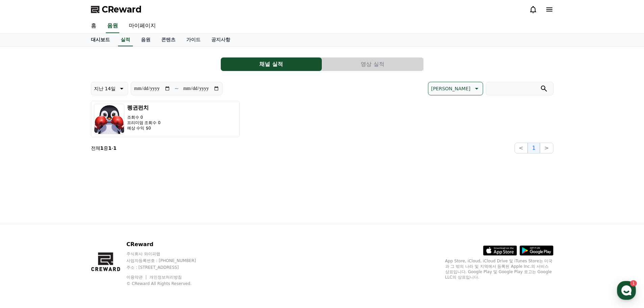 This screenshot has width=644, height=308. What do you see at coordinates (165, 119) in the screenshot?
I see `button: 펭귄펀치 조회수 0 프리미엄 조회수 0 예상 수익 $0` at bounding box center [165, 119].